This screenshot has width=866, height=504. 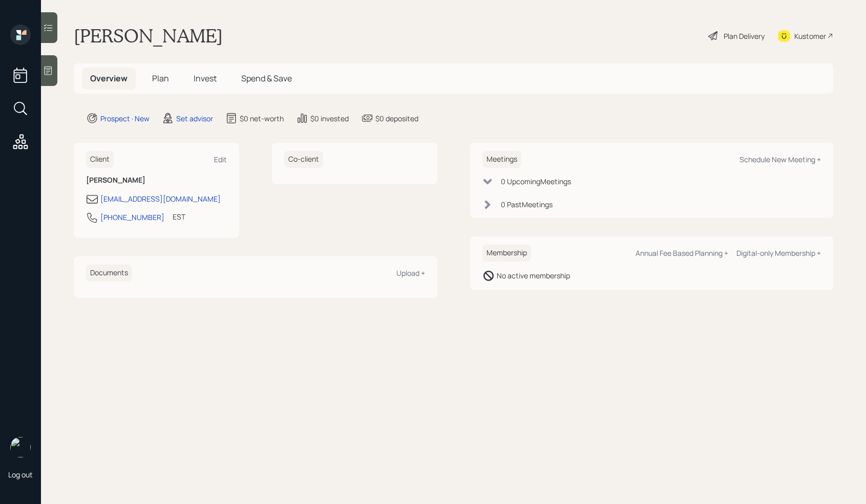 What do you see at coordinates (266, 78) in the screenshot?
I see `span: Spend & Save` at bounding box center [266, 78].